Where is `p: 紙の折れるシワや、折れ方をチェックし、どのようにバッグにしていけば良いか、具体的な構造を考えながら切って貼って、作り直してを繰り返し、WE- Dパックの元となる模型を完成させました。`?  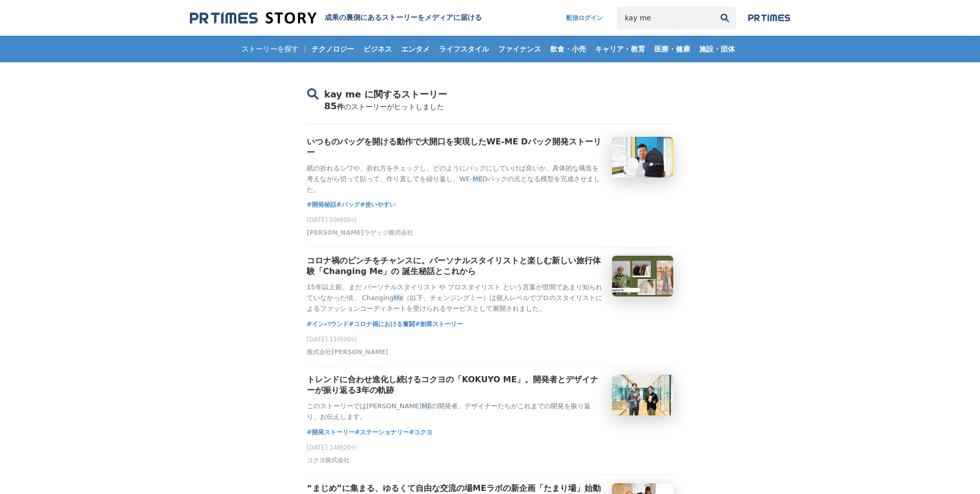 p: 紙の折れるシワや、折れ方をチェックし、どのようにバッグにしていけば良いか、具体的な構造を考えながら切って貼って、作り直してを繰り返し、WE- Dパックの元となる模型を完成させました。 is located at coordinates (456, 179).